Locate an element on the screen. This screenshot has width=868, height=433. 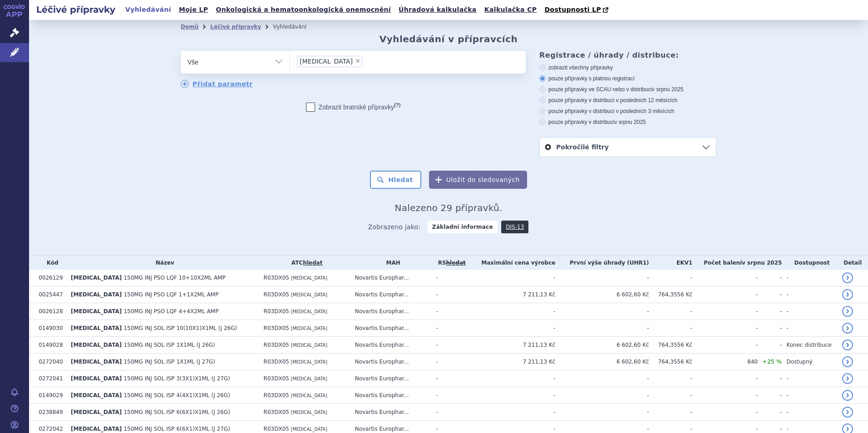
span: +25 % is located at coordinates (772, 361).